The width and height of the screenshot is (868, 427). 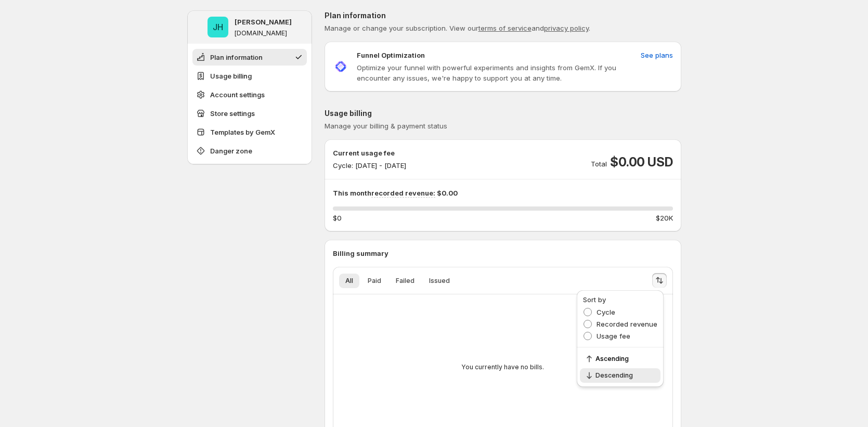 What do you see at coordinates (657, 55) in the screenshot?
I see `button: See plans` at bounding box center [657, 55].